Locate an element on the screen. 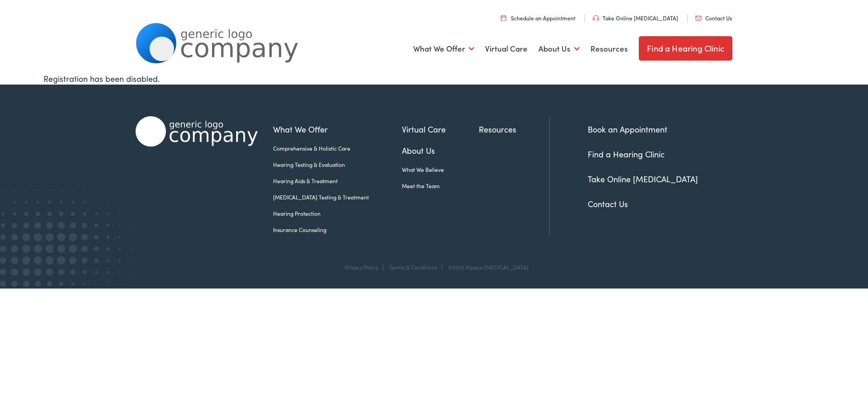 The width and height of the screenshot is (868, 412). a: Comprehensive & Holistic Care is located at coordinates (337, 148).